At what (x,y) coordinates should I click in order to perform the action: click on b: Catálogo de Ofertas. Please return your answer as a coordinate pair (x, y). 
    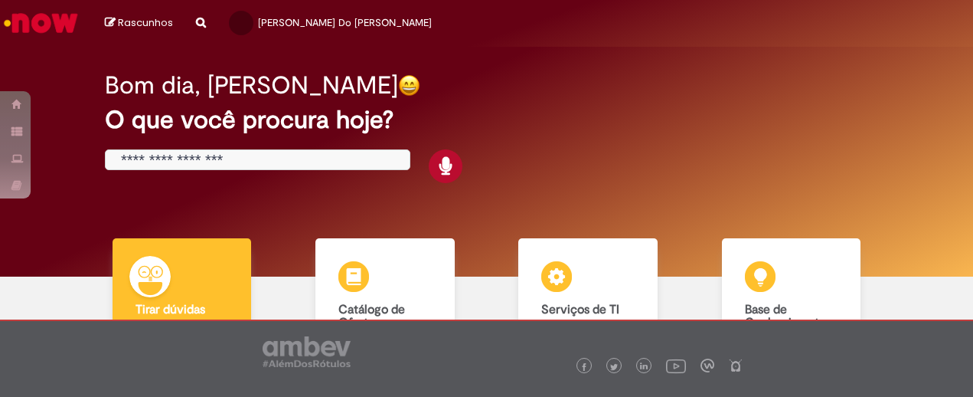
    Looking at the image, I should click on (371, 316).